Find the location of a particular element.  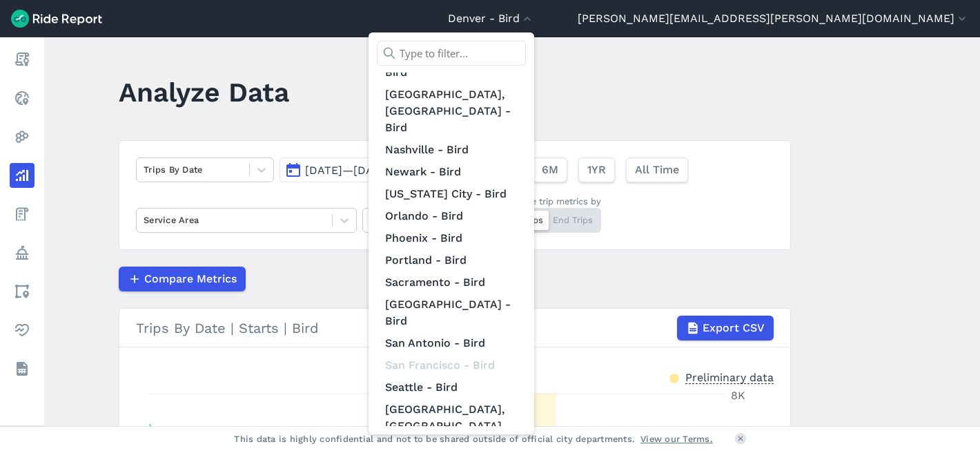

a: Sacramento - Bird is located at coordinates (452, 283).